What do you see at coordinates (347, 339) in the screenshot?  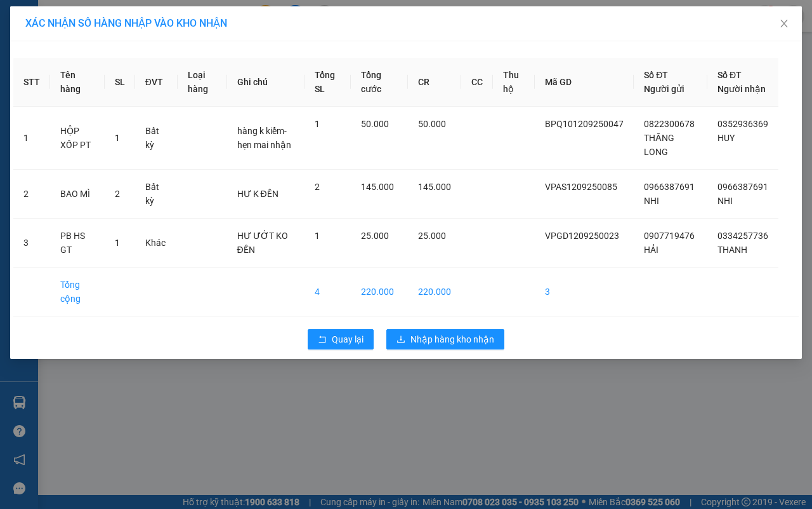 I see `span: Quay lại` at bounding box center [347, 339].